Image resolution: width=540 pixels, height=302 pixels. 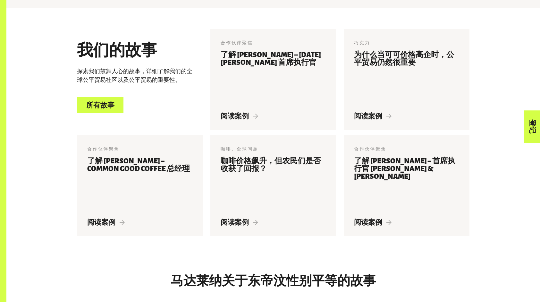 I want to click on h3: 为什么当可可价格高企时，公平贸易仍然很重要, so click(x=407, y=78).